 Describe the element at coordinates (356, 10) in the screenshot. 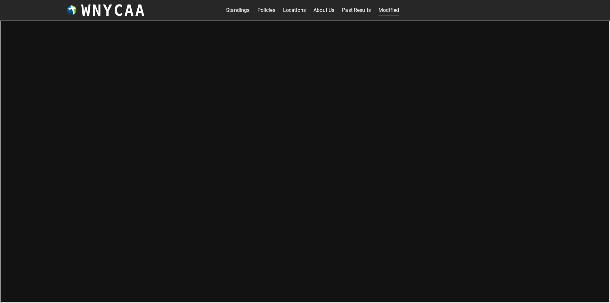

I see `a: Past Results` at that location.